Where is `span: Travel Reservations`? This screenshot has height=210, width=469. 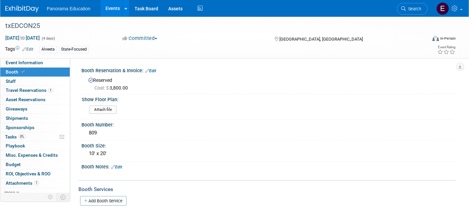
span: Travel Reservations is located at coordinates (29, 90).